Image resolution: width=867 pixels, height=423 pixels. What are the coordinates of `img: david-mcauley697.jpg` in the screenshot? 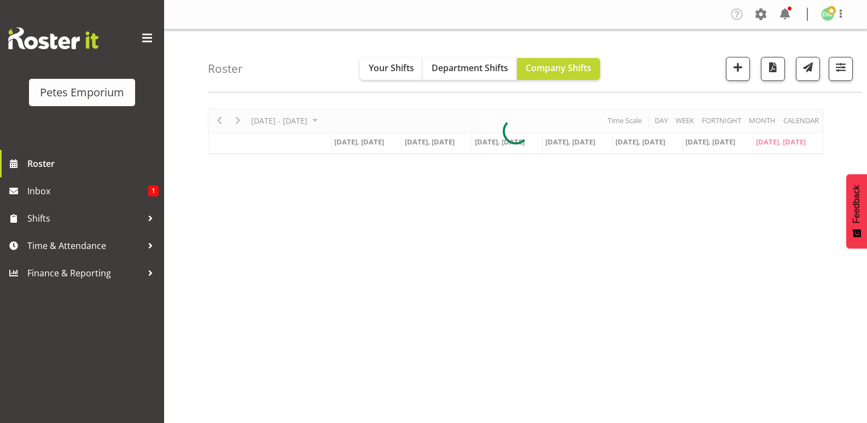 It's located at (828, 14).